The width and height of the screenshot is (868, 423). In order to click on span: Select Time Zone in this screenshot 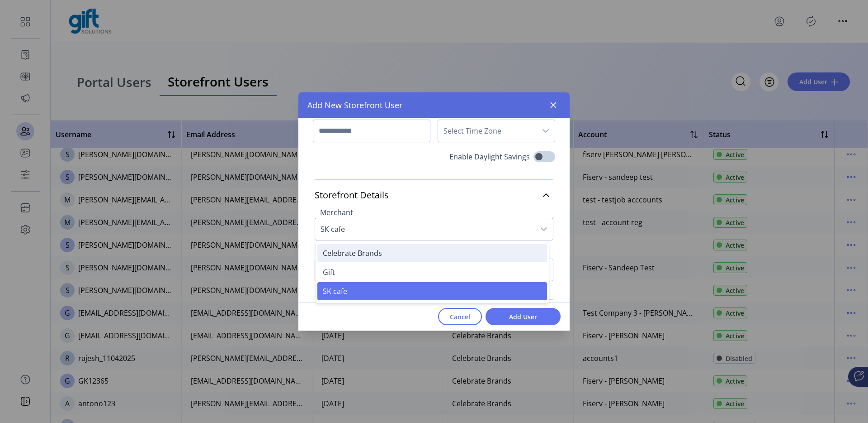, I will do `click(487, 131)`.